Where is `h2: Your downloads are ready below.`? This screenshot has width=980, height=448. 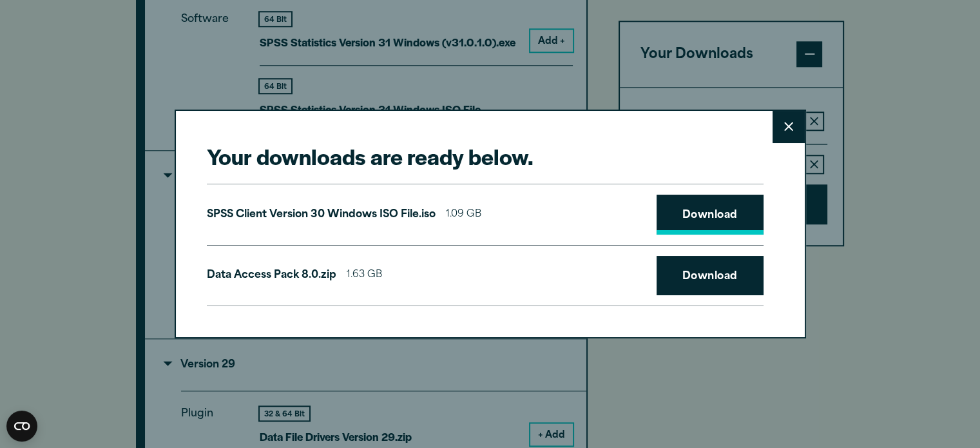
h2: Your downloads are ready below. is located at coordinates (485, 156).